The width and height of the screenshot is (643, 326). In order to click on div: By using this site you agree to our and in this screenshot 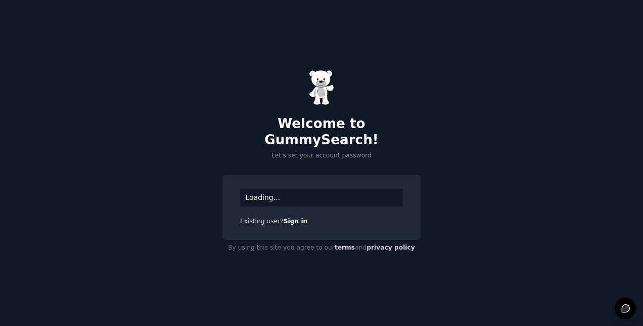, I will do `click(322, 248)`.